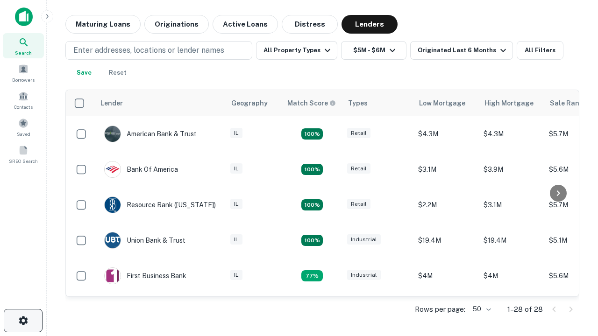 The height and width of the screenshot is (336, 598). I want to click on div: Bank Of America, so click(141, 170).